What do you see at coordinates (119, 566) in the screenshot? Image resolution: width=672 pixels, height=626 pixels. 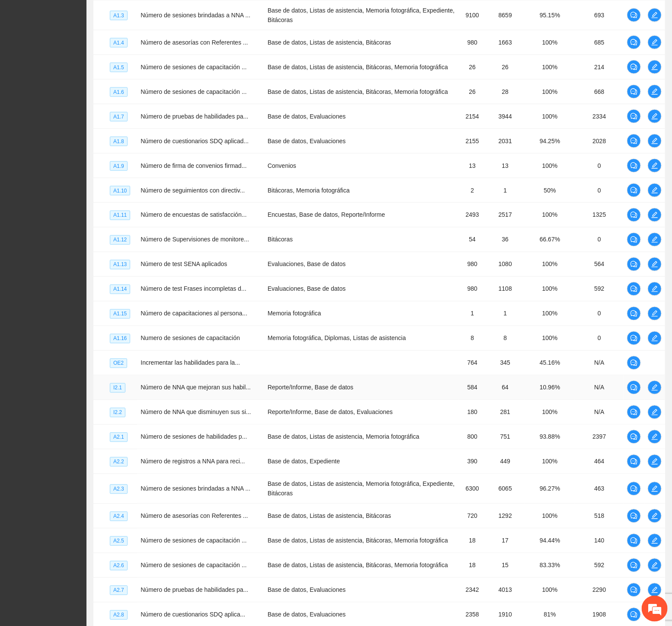 I see `span: A2.6` at bounding box center [119, 566].